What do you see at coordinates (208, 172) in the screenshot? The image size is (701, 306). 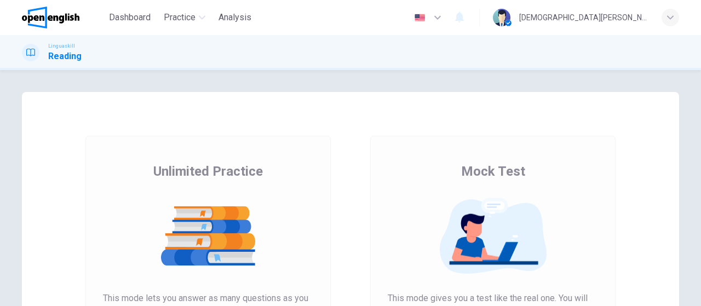 I see `span: Unlimited Practice` at bounding box center [208, 172].